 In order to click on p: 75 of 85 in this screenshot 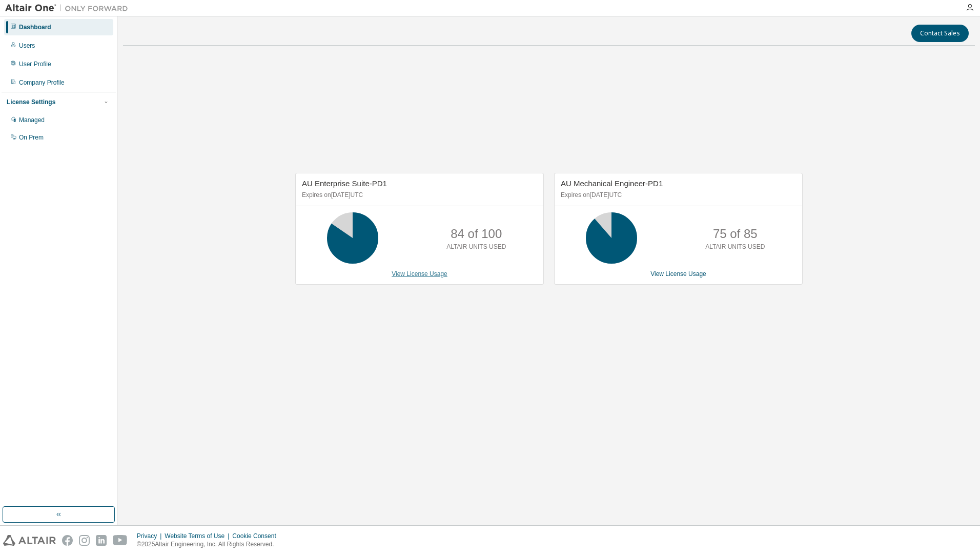, I will do `click(735, 234)`.